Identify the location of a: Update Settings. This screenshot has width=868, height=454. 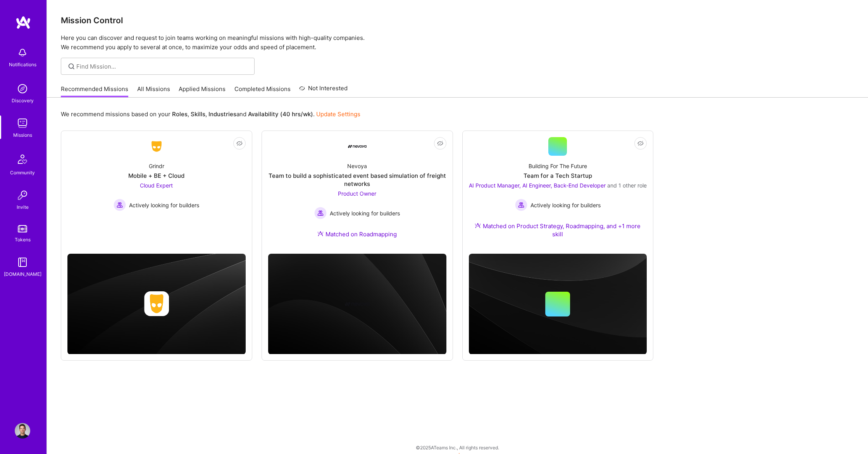
(338, 114).